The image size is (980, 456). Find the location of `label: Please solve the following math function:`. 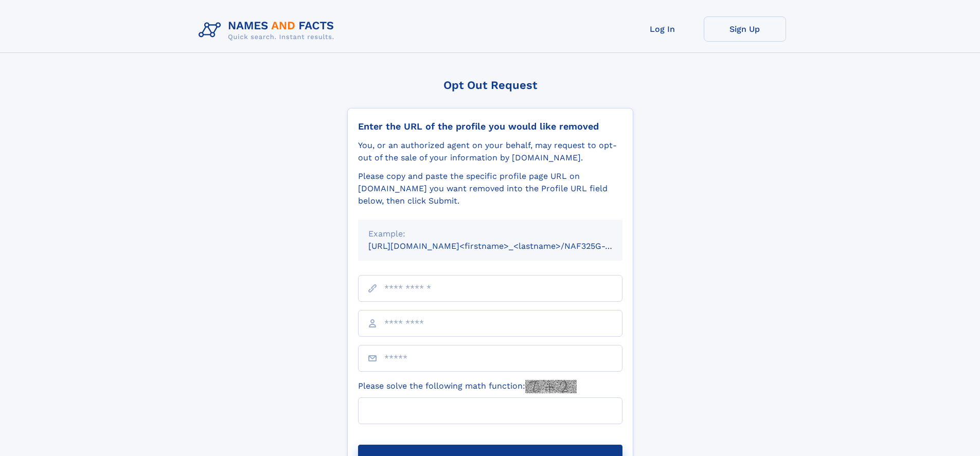

label: Please solve the following math function: is located at coordinates (467, 387).